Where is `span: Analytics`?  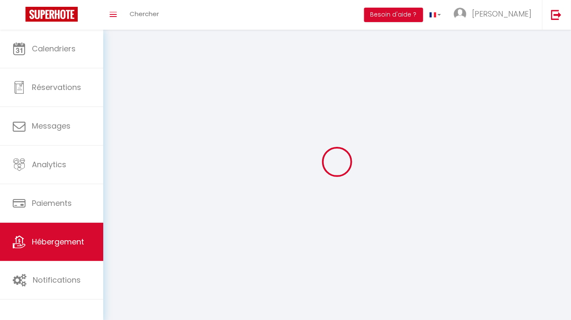
span: Analytics is located at coordinates (49, 164).